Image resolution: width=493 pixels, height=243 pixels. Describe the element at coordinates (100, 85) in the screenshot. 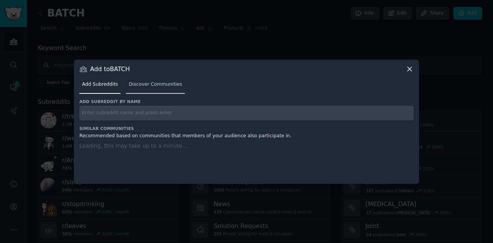

I see `span: Add Subreddits` at that location.